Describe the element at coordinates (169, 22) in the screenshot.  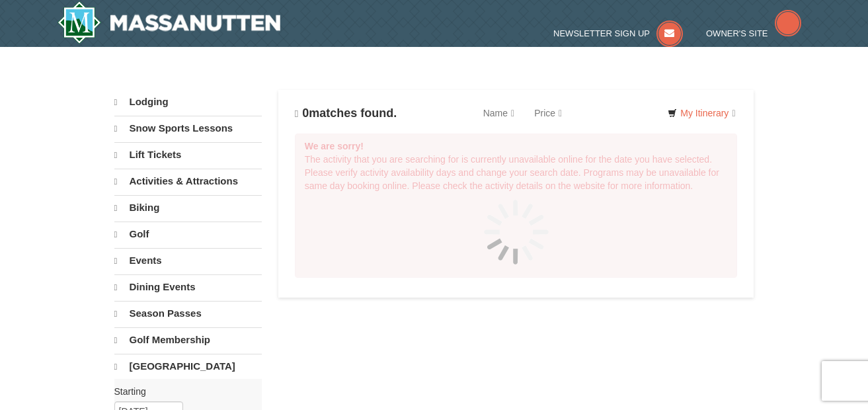
I see `img: Massanutten Resort Logo` at that location.